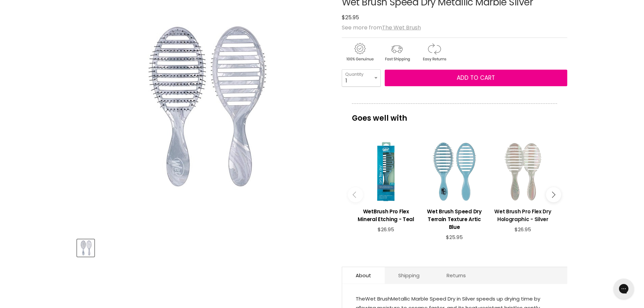  Describe the element at coordinates (397, 52) in the screenshot. I see `img: shipping.gif` at that location.